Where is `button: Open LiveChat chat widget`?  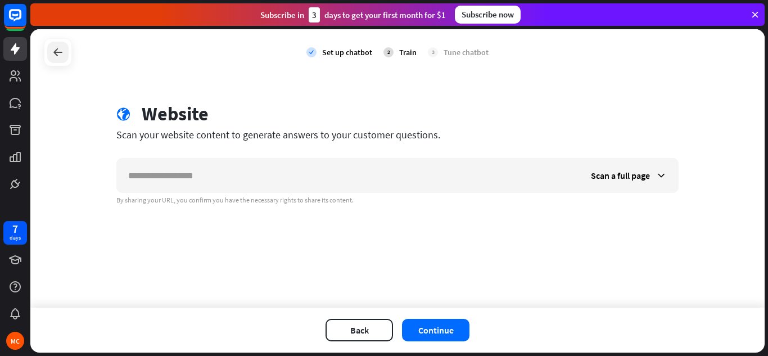 button: Open LiveChat chat widget is located at coordinates (26, 21).